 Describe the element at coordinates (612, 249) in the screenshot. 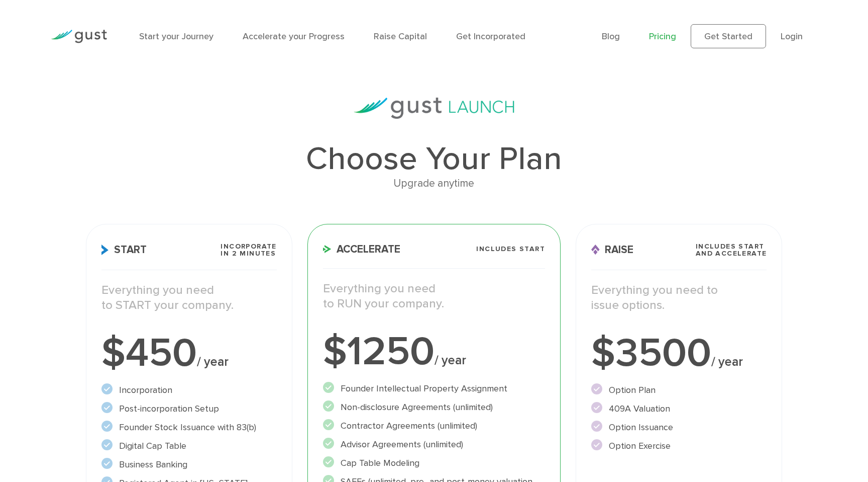

I see `span: Raise` at that location.